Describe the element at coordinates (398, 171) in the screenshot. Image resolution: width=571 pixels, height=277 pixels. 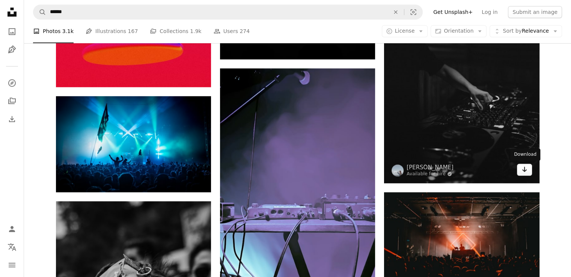
I see `img: Go to Nadia Sitova's profile` at that location.